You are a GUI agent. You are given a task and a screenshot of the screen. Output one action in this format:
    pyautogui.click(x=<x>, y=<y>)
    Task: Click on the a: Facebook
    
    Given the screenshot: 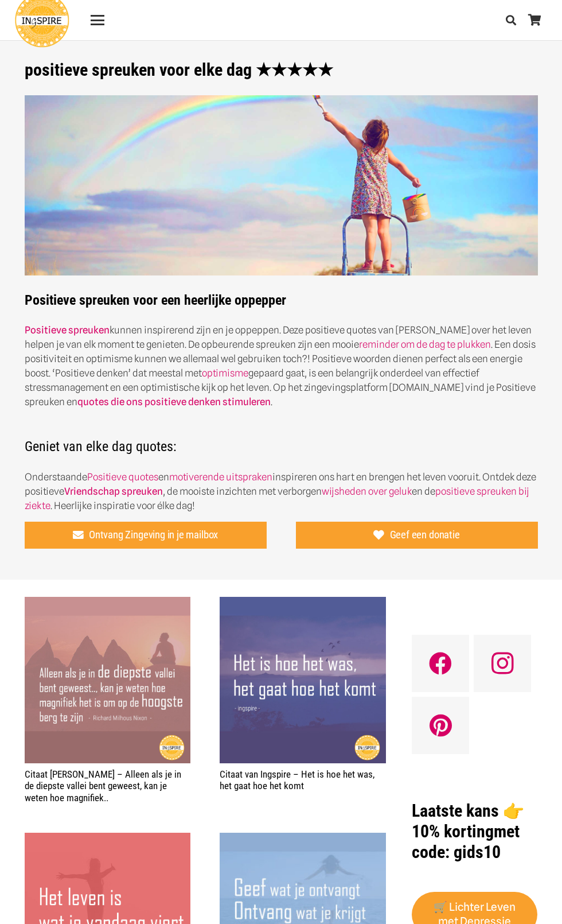 What is the action you would take?
    pyautogui.click(x=441, y=663)
    